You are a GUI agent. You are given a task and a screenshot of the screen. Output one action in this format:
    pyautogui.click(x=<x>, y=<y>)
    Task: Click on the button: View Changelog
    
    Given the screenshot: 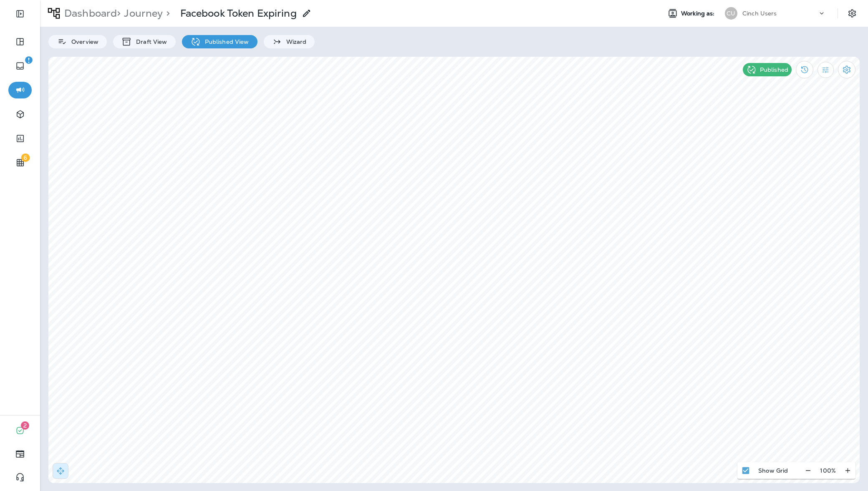 What is the action you would take?
    pyautogui.click(x=804, y=69)
    